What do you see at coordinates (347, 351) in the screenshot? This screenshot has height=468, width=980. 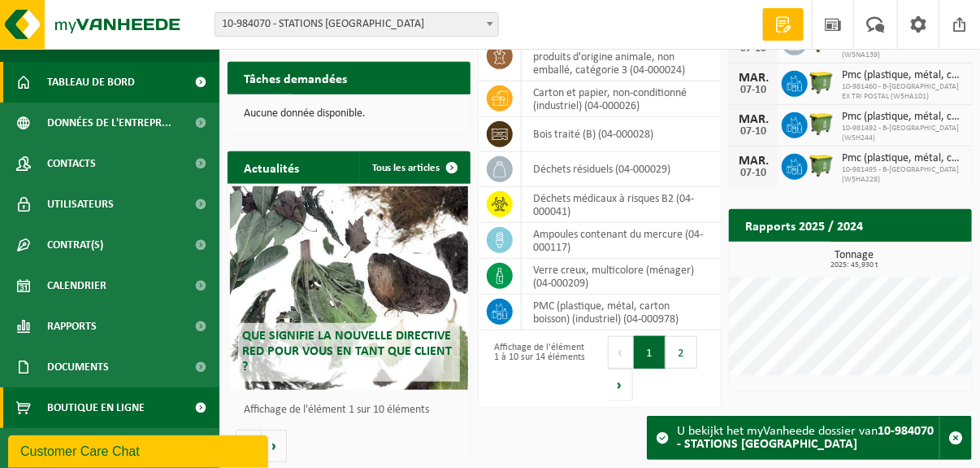 I see `span: Que signifie la nouvelle directive RED pour vous en tant que client ?` at bounding box center [347, 351].